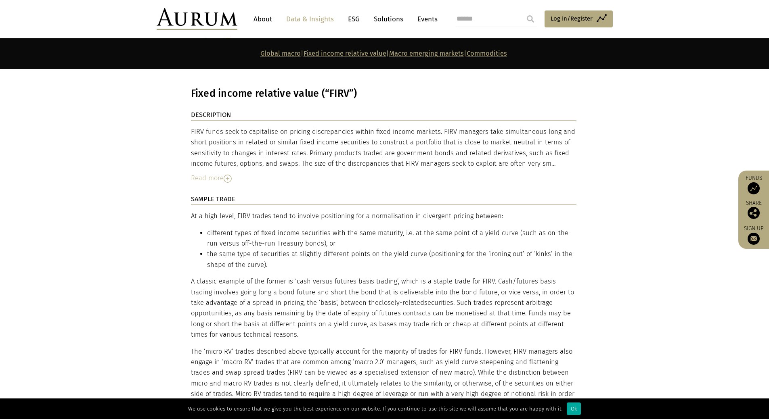 This screenshot has height=419, width=769. I want to click on img: Read More, so click(228, 179).